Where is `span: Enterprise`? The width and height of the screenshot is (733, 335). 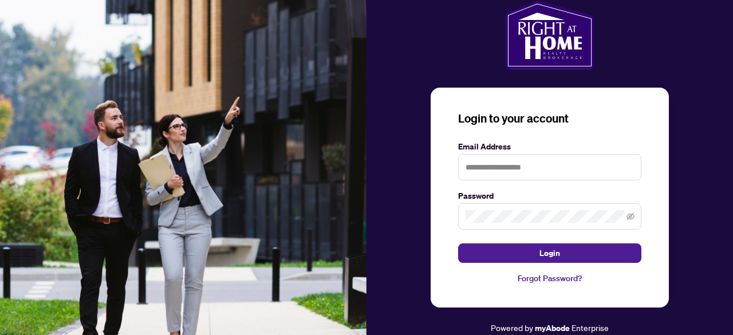
span: Enterprise is located at coordinates (590, 328).